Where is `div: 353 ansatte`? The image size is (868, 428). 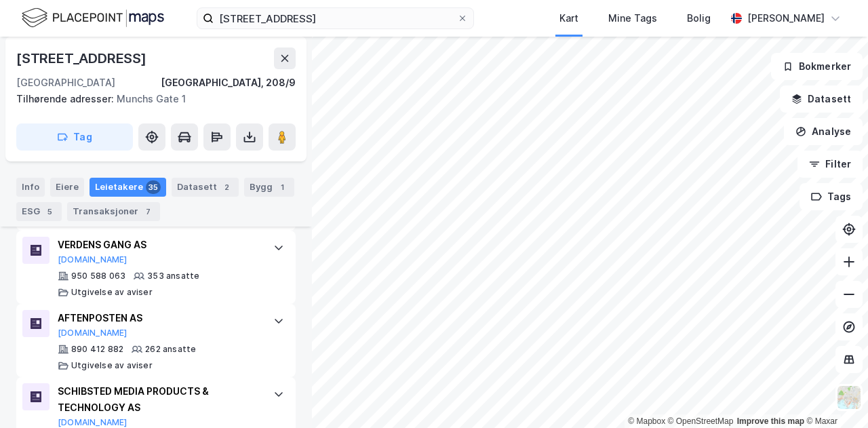 div: 353 ansatte is located at coordinates (173, 276).